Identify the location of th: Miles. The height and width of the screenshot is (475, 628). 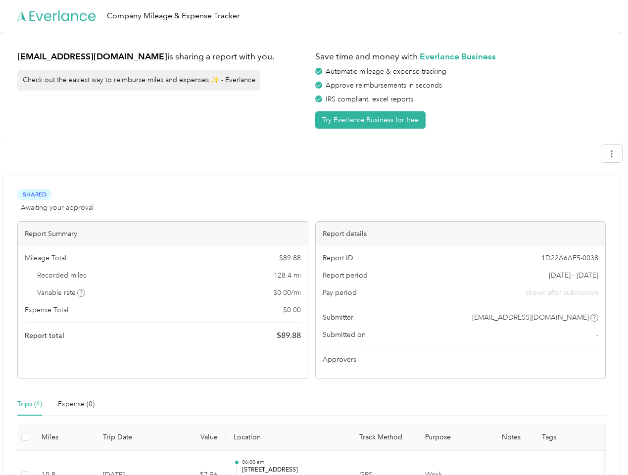
(64, 437).